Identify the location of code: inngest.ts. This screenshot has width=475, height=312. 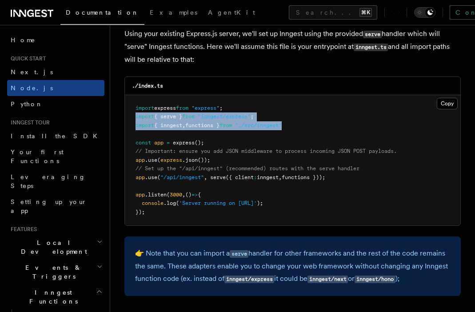
(370, 47).